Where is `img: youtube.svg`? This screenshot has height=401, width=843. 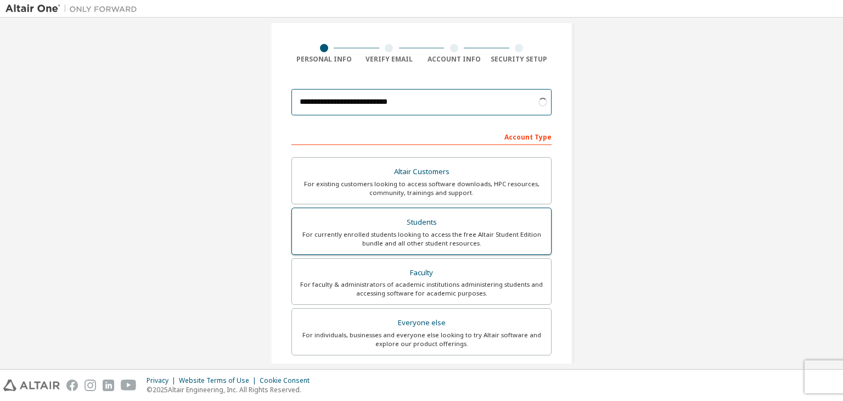 img: youtube.svg is located at coordinates (128, 385).